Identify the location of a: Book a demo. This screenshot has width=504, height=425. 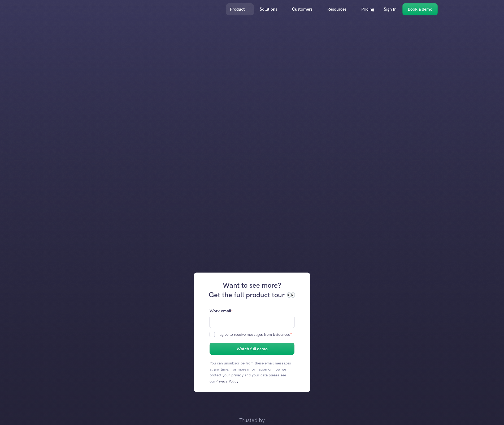
(420, 9).